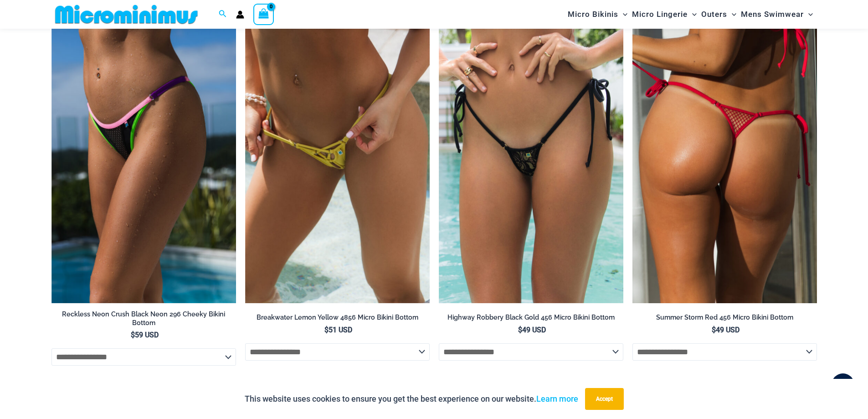  What do you see at coordinates (725, 165) in the screenshot?
I see `a: Summer Storm Red 456 Micro 02Summer Storm Red 456 Micro 03Summer Storm Red 456 Micro 03` at bounding box center [725, 165].